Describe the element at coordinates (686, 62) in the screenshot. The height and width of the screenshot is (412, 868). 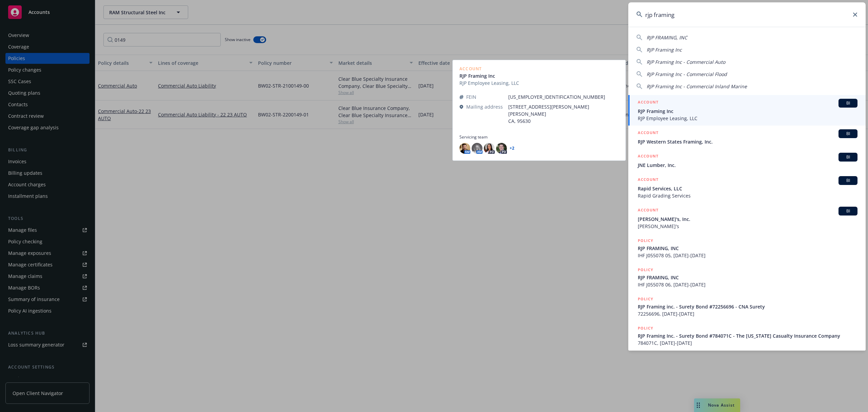
I see `span: RJP Framing Inc - Commercial Auto` at that location.